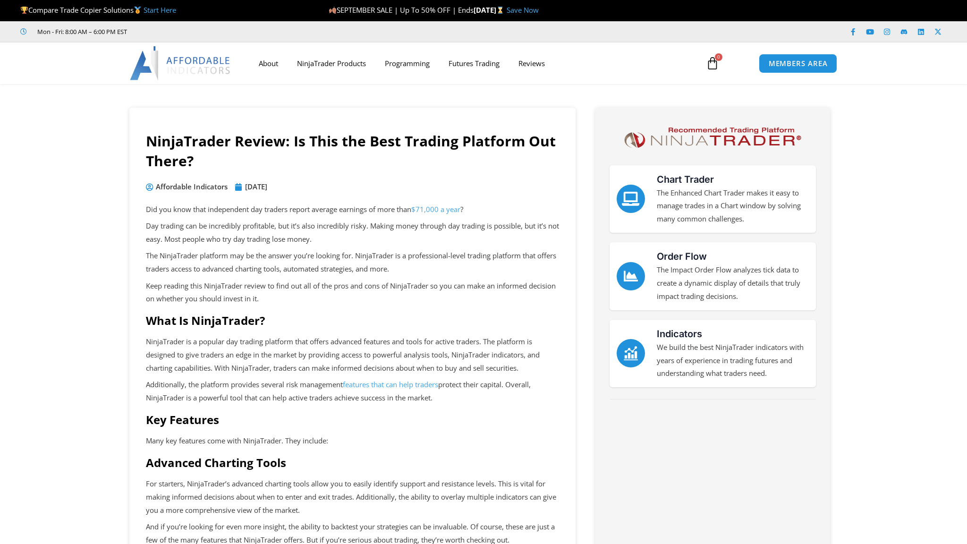  What do you see at coordinates (523, 10) in the screenshot?
I see `a: Save Now` at bounding box center [523, 10].